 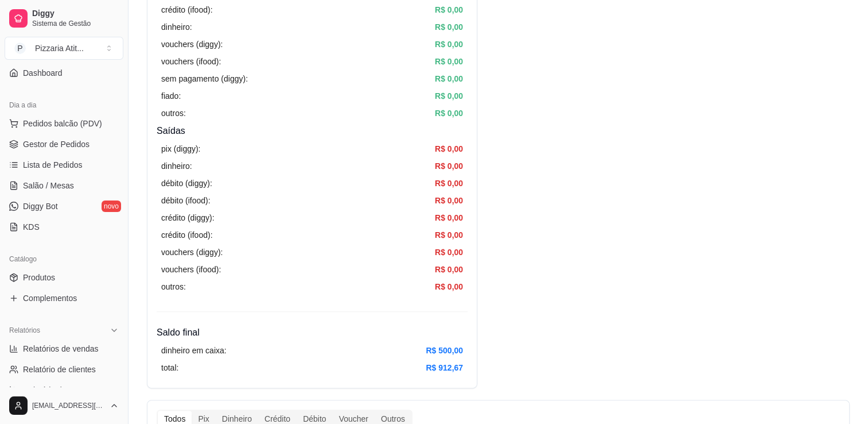 What do you see at coordinates (171, 96) in the screenshot?
I see `article: fiado:` at bounding box center [171, 96].